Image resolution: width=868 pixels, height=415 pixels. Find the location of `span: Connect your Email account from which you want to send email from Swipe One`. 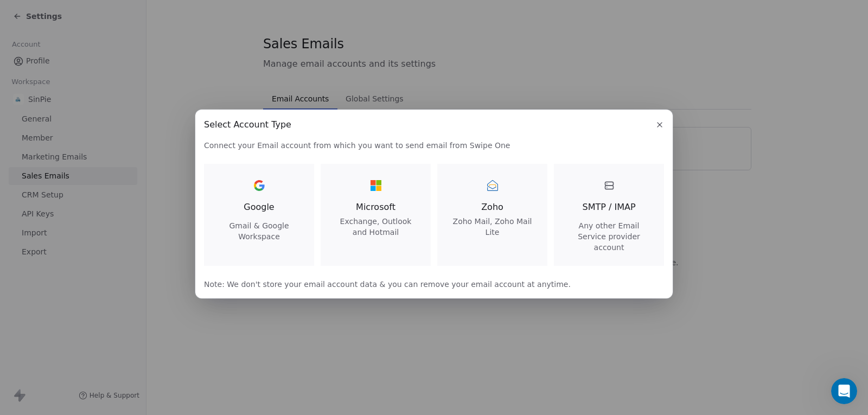

span: Connect your Email account from which you want to send email from Swipe One is located at coordinates (434, 146).